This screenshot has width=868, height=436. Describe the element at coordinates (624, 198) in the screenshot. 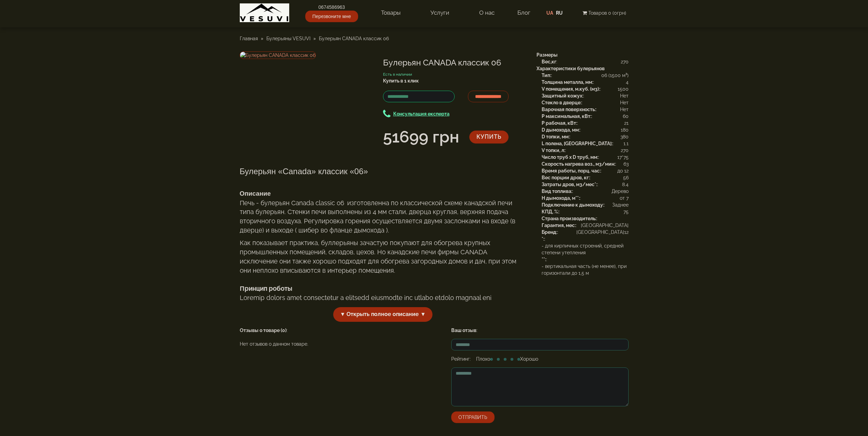

I see `span: от 7` at that location.